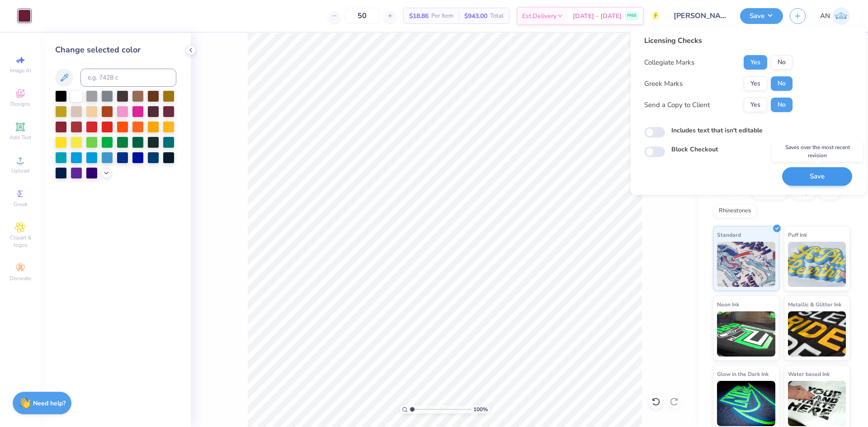 The width and height of the screenshot is (868, 427). What do you see at coordinates (21, 171) in the screenshot?
I see `span: Upload` at bounding box center [21, 171].